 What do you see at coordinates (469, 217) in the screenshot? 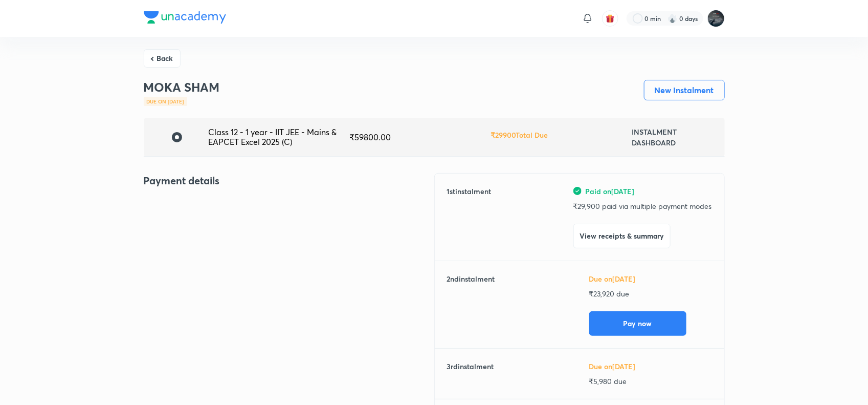
I see `h6: 1 st instalment` at bounding box center [469, 217].